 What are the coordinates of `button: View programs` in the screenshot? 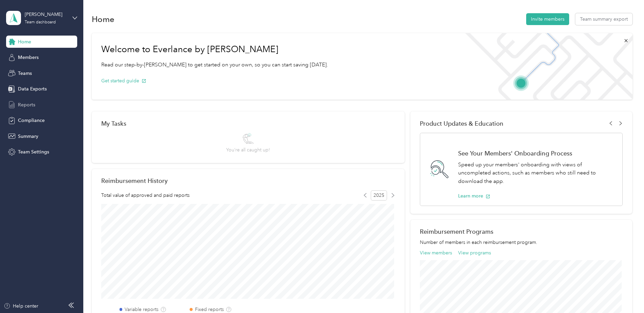 It's located at (474, 252).